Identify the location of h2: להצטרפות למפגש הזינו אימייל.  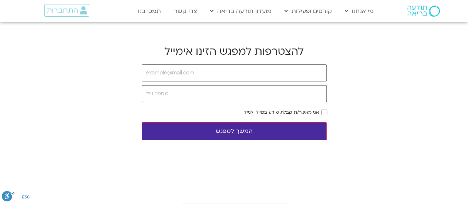
(234, 51).